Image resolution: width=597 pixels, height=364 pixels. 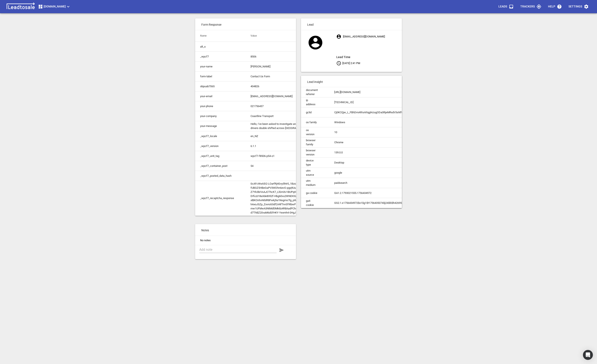 What do you see at coordinates (588, 355) in the screenshot?
I see `div: Open Intercom Messenger` at bounding box center [588, 355].